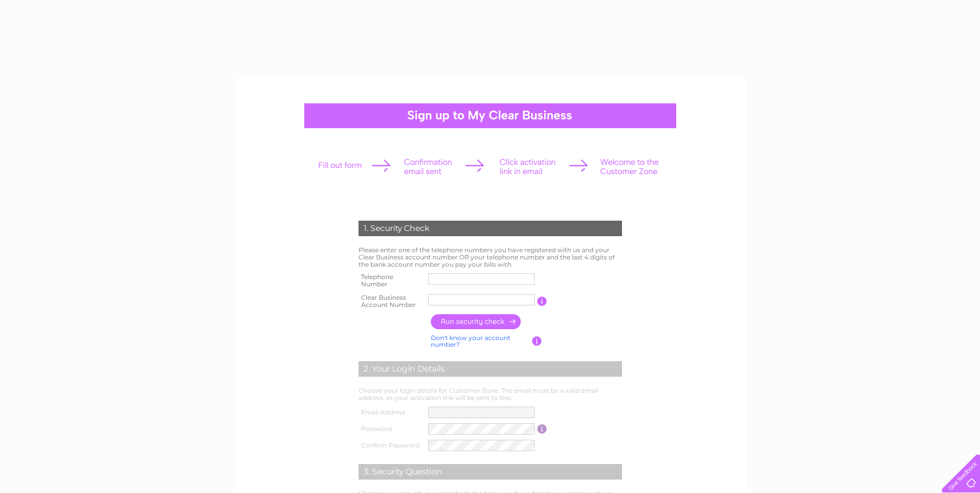 This screenshot has height=493, width=980. Describe the element at coordinates (491, 257) in the screenshot. I see `td: Please enter one of the telephone numbers you have registered with us and your Clear Business acc...` at that location.